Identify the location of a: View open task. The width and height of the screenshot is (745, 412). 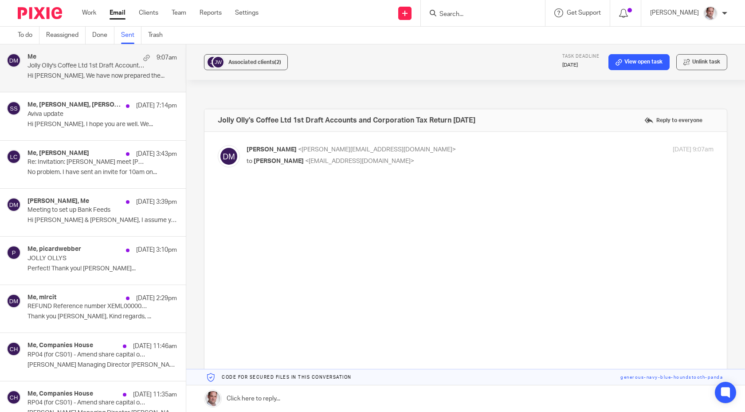
(639, 62).